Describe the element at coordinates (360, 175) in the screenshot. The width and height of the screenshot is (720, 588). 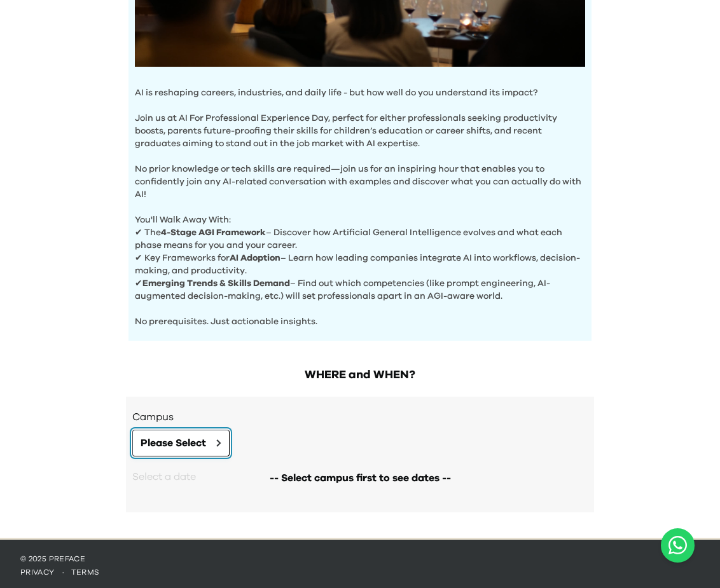
I see `p: No prior knowledge or tech skills are required—join us for an inspiring hour that enables you to ...` at that location.